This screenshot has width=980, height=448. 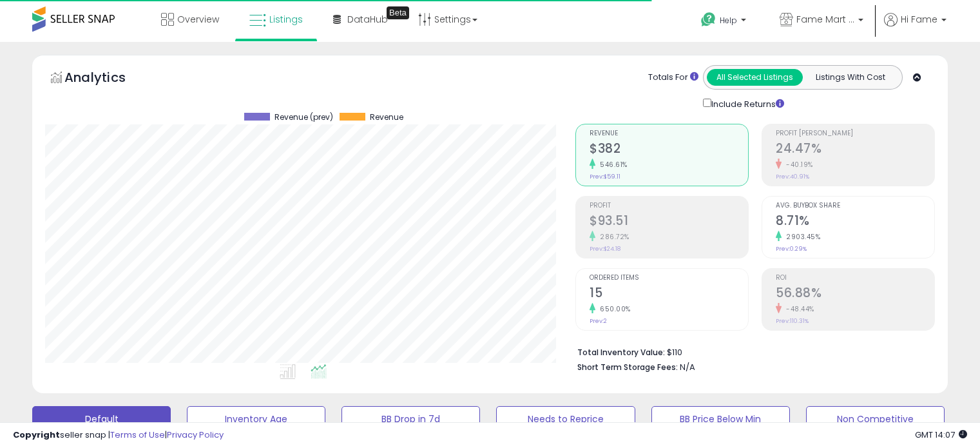 I want to click on button: All Selected Listings, so click(x=754, y=77).